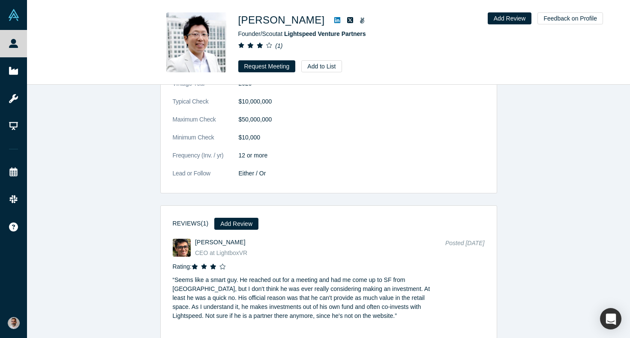 The image size is (630, 338). What do you see at coordinates (361, 155) in the screenshot?
I see `dd: 12 or more` at bounding box center [361, 155].